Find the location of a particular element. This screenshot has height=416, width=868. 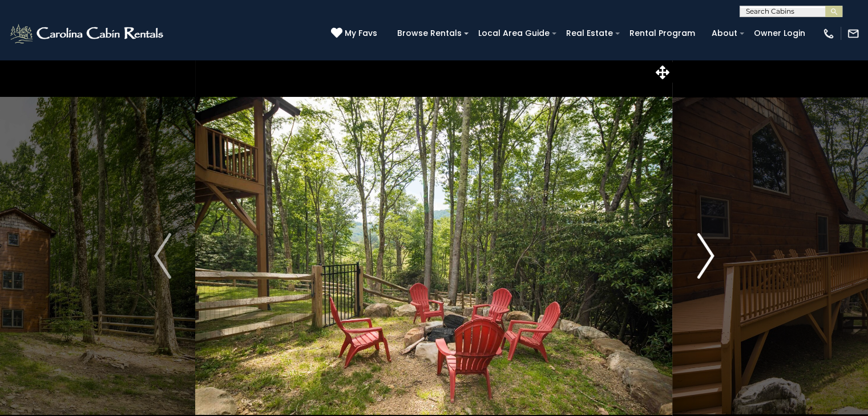

a: Real Estate is located at coordinates (589, 33).